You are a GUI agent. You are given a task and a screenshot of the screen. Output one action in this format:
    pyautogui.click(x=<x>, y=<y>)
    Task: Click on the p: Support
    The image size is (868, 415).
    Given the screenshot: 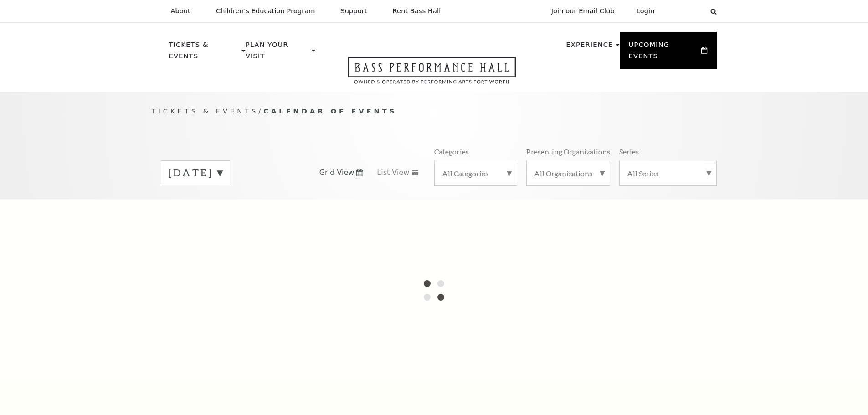 What is the action you would take?
    pyautogui.click(x=354, y=11)
    